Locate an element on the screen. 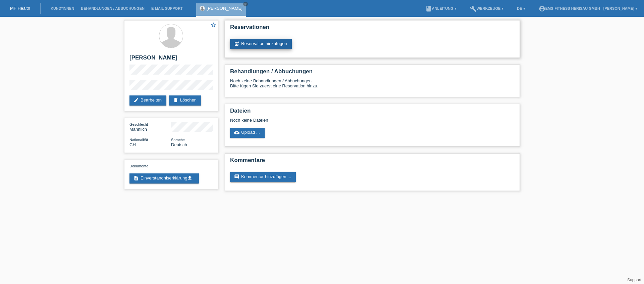  div: Männlich is located at coordinates (150, 127).